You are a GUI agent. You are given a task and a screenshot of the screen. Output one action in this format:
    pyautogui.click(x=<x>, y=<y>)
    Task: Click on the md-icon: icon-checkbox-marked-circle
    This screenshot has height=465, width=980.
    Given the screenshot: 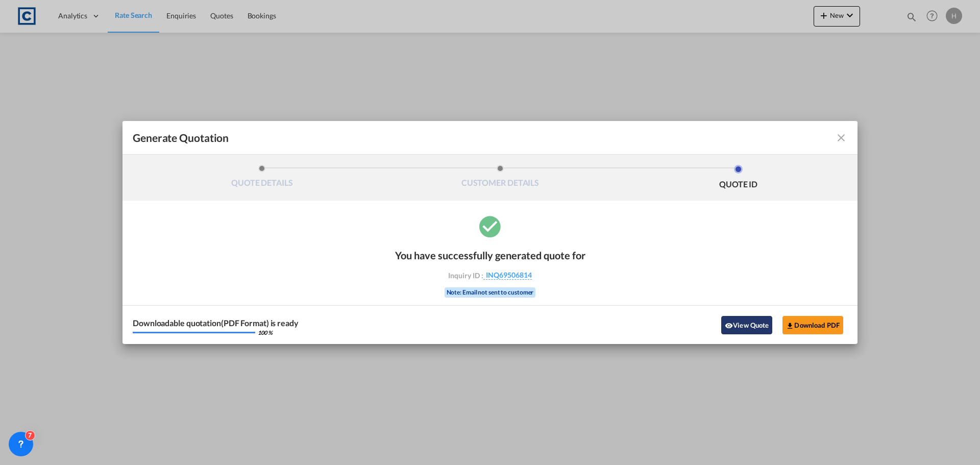 What is the action you would take?
    pyautogui.click(x=490, y=226)
    